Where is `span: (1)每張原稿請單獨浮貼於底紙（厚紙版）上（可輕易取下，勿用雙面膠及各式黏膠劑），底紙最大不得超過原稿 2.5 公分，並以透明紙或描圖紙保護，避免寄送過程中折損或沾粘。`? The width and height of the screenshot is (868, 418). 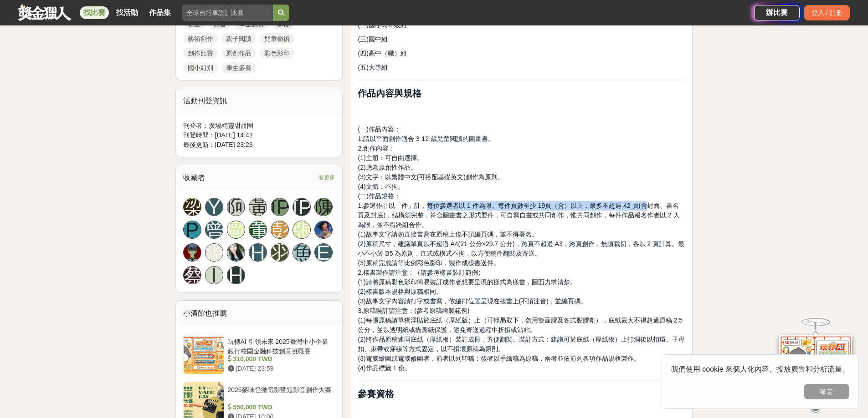 span: (1)每張原稿請單獨浮貼於底紙（厚紙版）上（可輕易取下，勿用雙面膠及各式黏膠劑），底紙最大不得超過原稿 2.5 公分，並以透明紙或描圖紙保護，避免寄送過程中折損或沾粘。 is located at coordinates (519, 325).